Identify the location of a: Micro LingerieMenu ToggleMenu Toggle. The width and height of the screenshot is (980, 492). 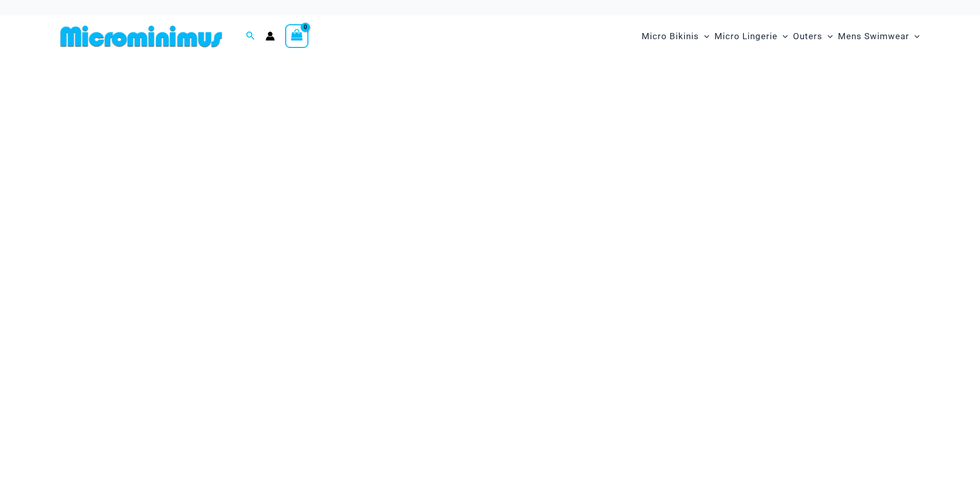
(751, 36).